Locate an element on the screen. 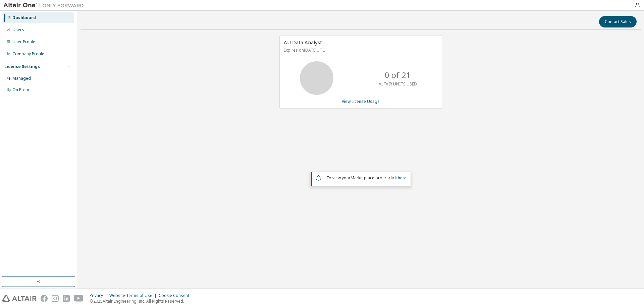  div: On Prem is located at coordinates (21, 90).